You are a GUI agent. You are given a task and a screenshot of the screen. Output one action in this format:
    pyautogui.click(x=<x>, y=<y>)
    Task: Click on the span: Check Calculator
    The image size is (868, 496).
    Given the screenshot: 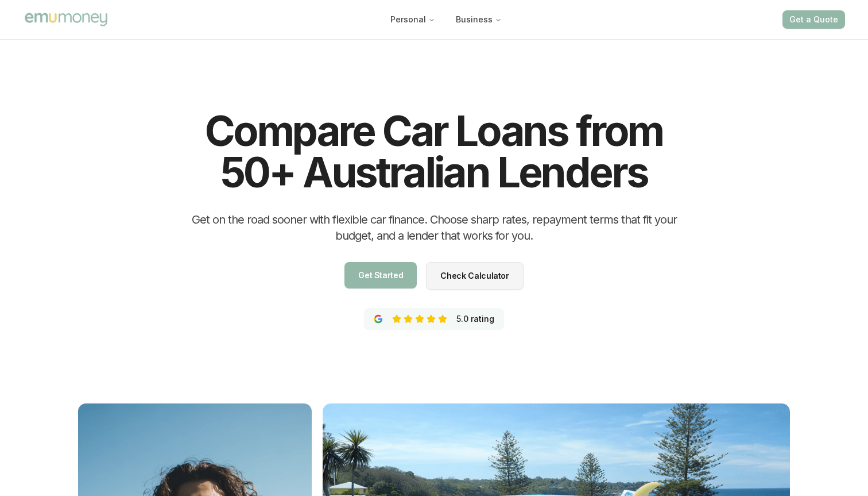 What is the action you would take?
    pyautogui.click(x=474, y=276)
    